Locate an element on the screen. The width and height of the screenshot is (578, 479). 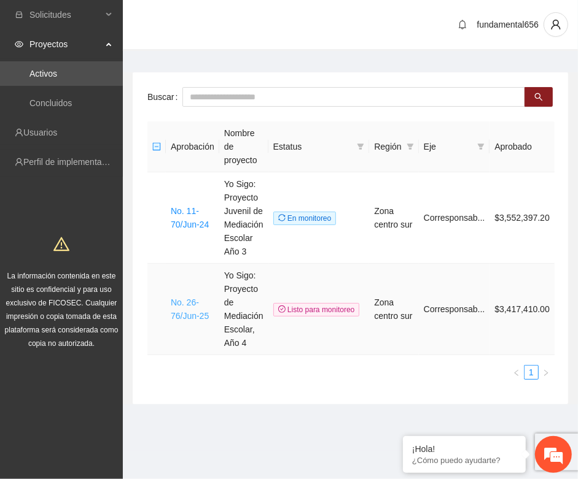
a: No. 11-70/Jun-24 is located at coordinates (190, 218).